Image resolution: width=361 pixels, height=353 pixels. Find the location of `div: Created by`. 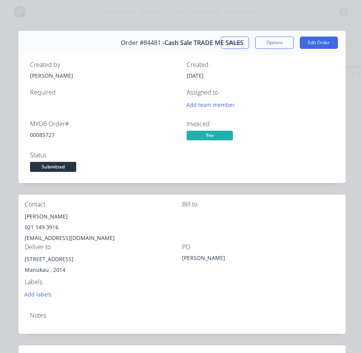

div: Created by is located at coordinates (103, 65).